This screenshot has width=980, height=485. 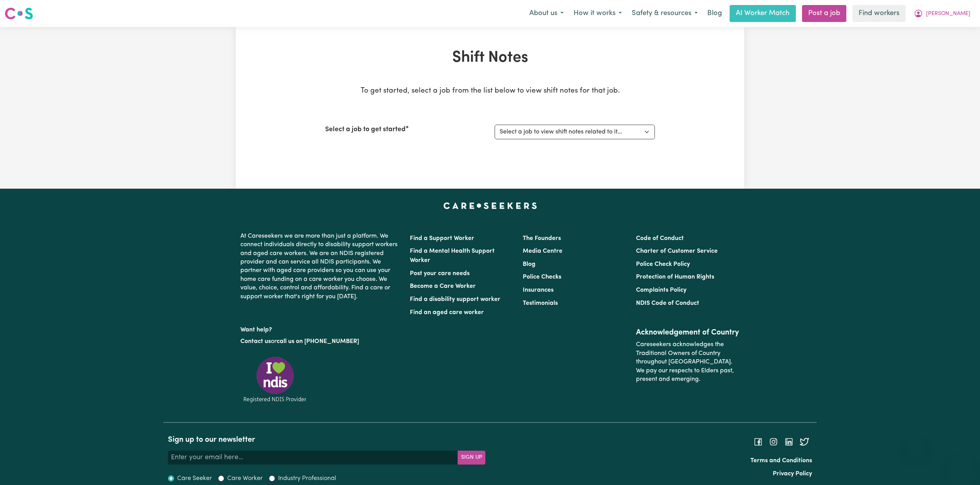 I want to click on a: Post a job, so click(x=824, y=13).